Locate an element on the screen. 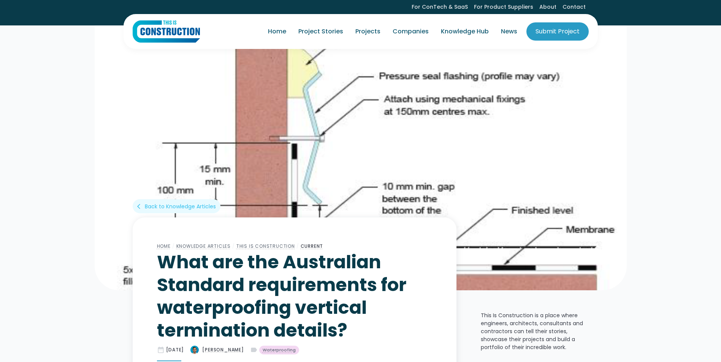  div: arrow_back_ios is located at coordinates (140, 207).